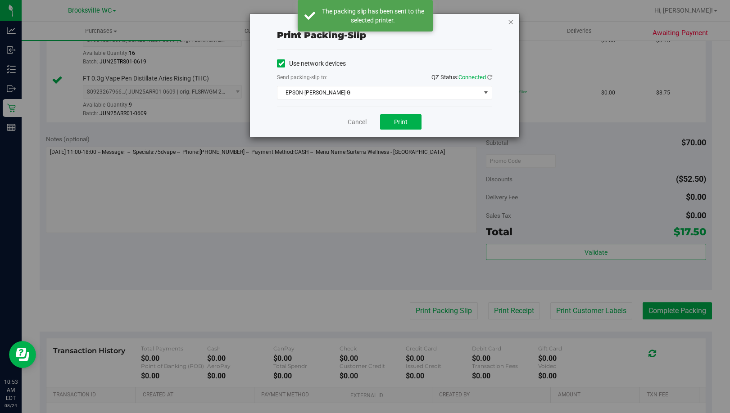 The height and width of the screenshot is (413, 730). I want to click on span: Print packing-slip, so click(321, 35).